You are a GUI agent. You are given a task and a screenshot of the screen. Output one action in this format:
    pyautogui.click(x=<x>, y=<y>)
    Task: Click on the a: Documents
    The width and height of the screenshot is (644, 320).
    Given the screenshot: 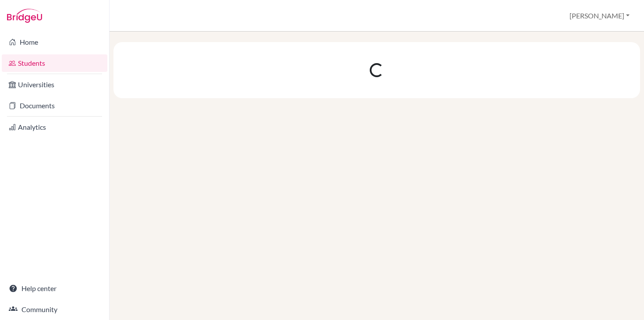 What is the action you would take?
    pyautogui.click(x=54, y=105)
    